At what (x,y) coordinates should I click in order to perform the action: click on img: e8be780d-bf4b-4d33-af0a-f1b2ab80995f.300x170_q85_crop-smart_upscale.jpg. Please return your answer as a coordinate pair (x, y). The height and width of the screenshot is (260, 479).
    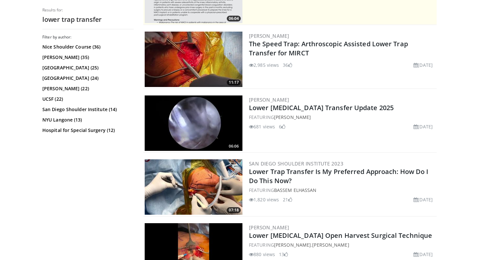
    Looking at the image, I should click on (193, 187).